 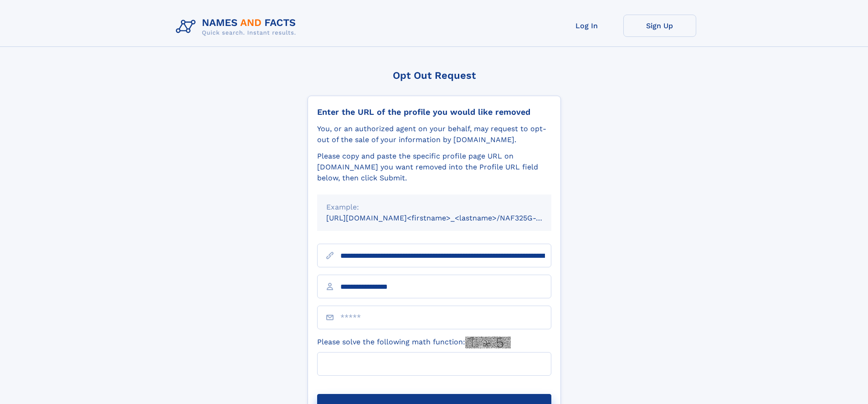 What do you see at coordinates (413, 342) in the screenshot?
I see `label: Please solve the following math function:` at bounding box center [413, 342].